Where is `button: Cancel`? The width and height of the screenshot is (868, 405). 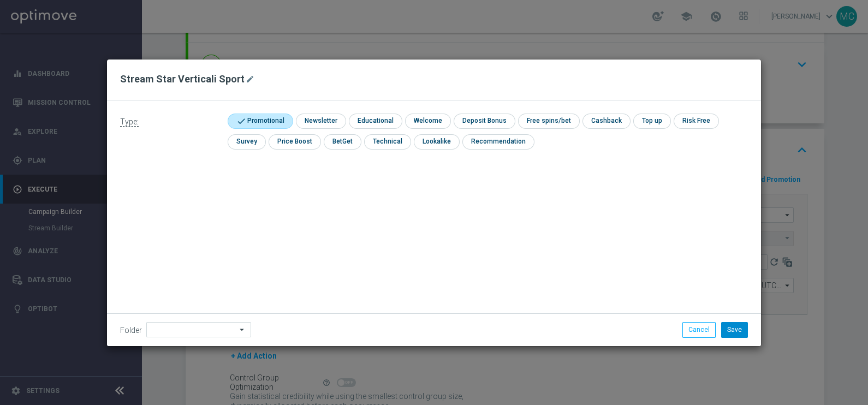 button: Cancel is located at coordinates (699, 330).